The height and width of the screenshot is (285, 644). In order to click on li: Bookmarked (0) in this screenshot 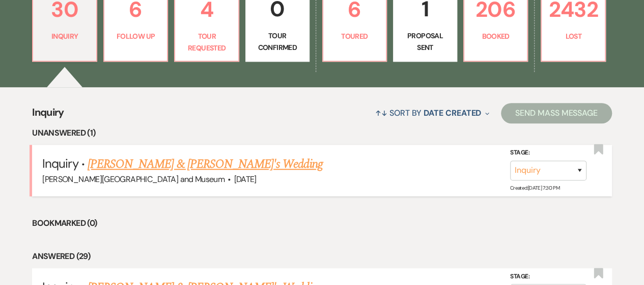, I will do `click(322, 223)`.